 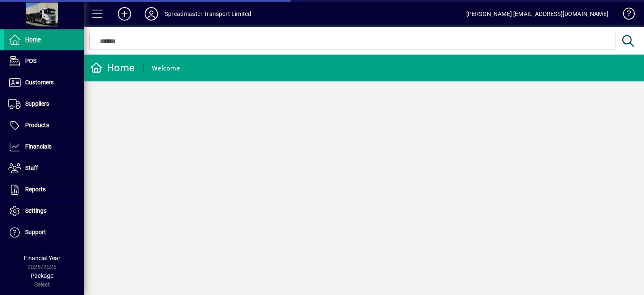 What do you see at coordinates (44, 190) in the screenshot?
I see `a: Reports` at bounding box center [44, 190].